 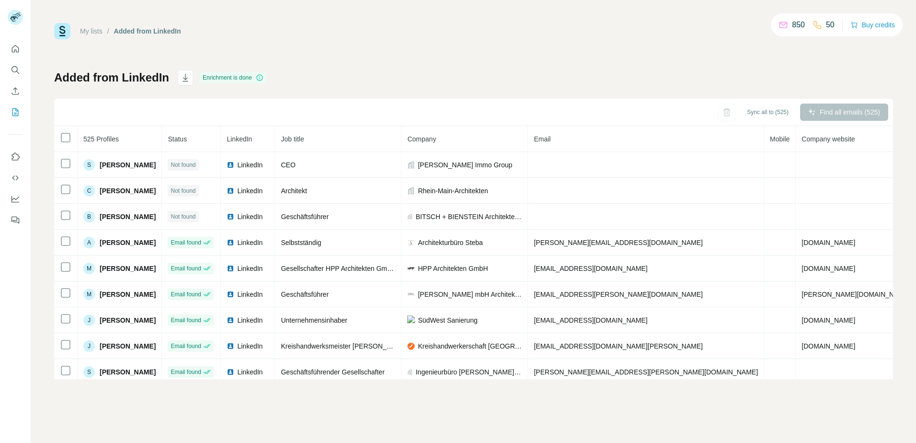 What do you see at coordinates (15, 91) in the screenshot?
I see `button: Enrich CSV` at bounding box center [15, 91].